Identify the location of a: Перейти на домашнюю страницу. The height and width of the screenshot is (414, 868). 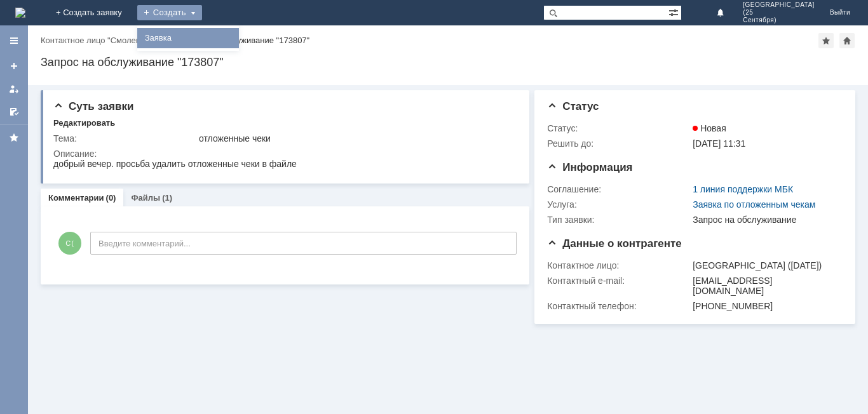
(21, 13).